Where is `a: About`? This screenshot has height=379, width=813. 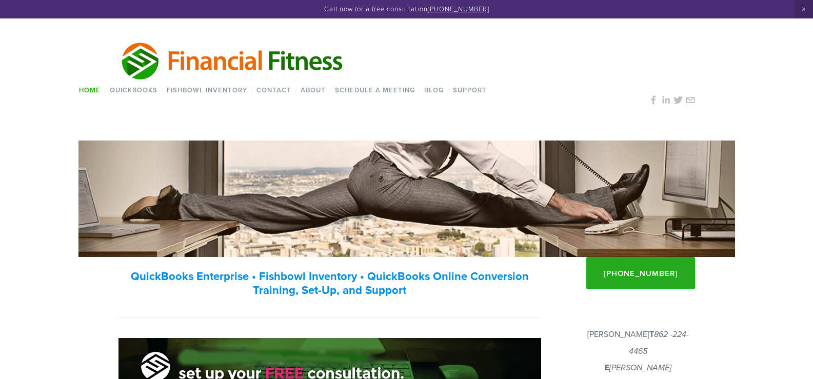
a: About is located at coordinates (313, 90).